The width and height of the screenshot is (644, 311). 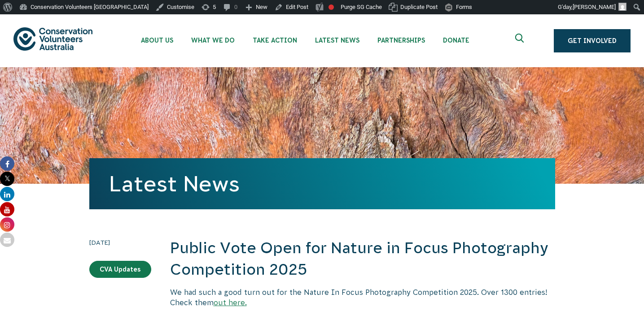 What do you see at coordinates (274, 41) in the screenshot?
I see `li: Take Action` at bounding box center [274, 41].